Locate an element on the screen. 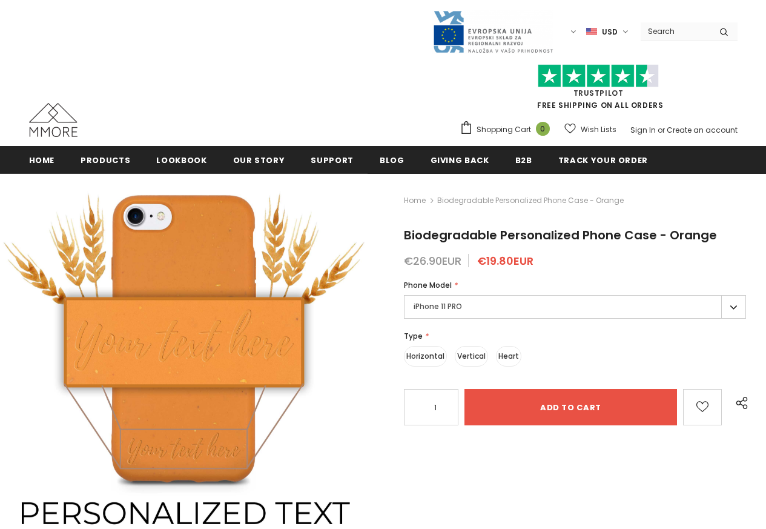 This screenshot has width=766, height=529. span: Type is located at coordinates (413, 336).